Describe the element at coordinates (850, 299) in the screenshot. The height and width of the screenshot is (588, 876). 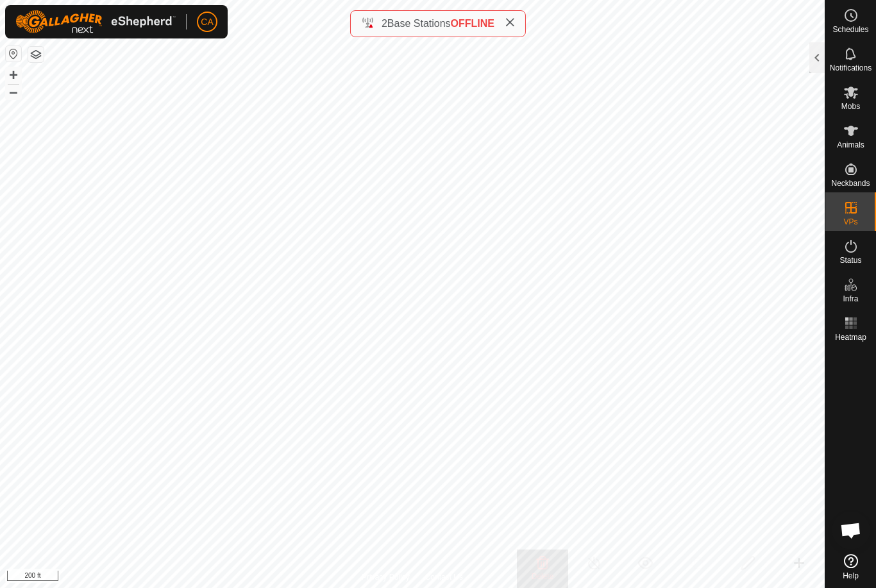
I see `span: Infra` at that location.